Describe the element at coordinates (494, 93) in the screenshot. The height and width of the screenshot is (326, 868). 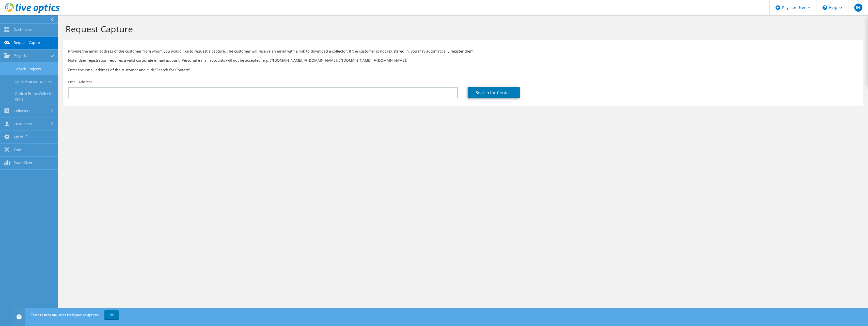
I see `a: Search for Contact` at that location.